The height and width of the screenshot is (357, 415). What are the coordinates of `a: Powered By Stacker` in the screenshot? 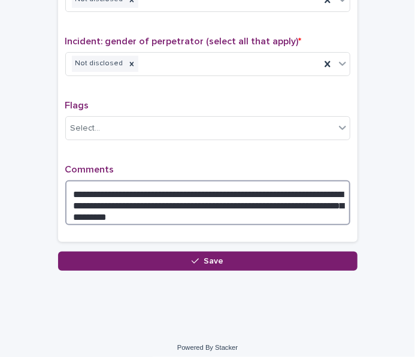 It's located at (207, 348).